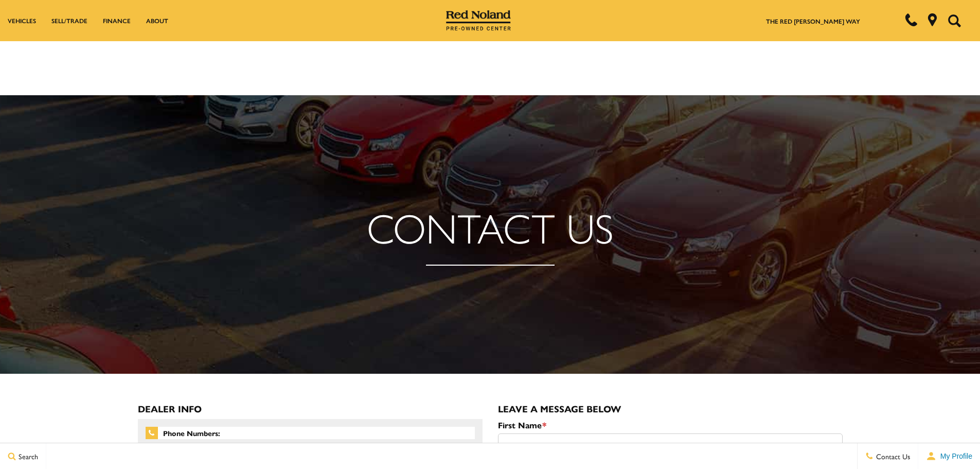 This screenshot has width=980, height=469. I want to click on span: Phone Numbers:, so click(310, 432).